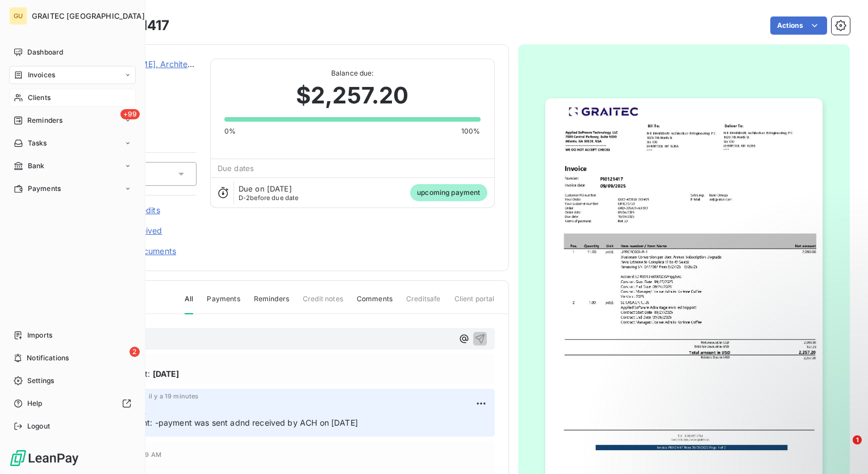  Describe the element at coordinates (45, 52) in the screenshot. I see `span: Dashboard` at that location.